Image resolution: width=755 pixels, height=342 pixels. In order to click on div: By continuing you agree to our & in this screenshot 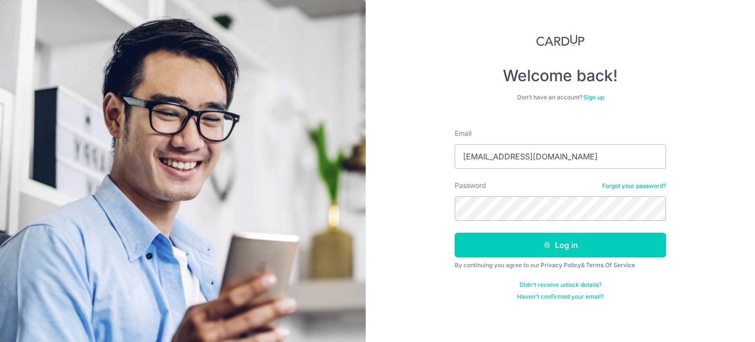, I will do `click(560, 265)`.